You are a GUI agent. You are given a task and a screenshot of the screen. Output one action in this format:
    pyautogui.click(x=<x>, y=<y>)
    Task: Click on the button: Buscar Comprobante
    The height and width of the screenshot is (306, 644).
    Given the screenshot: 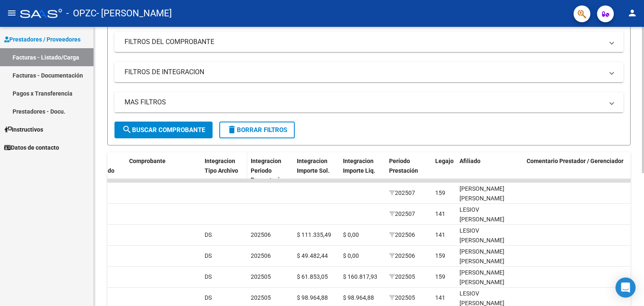 What is the action you would take?
    pyautogui.click(x=164, y=130)
    